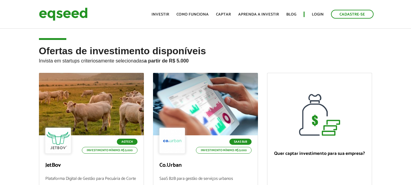 Image resolution: width=411 pixels, height=185 pixels. What do you see at coordinates (352, 14) in the screenshot?
I see `a: Cadastre-se` at bounding box center [352, 14].